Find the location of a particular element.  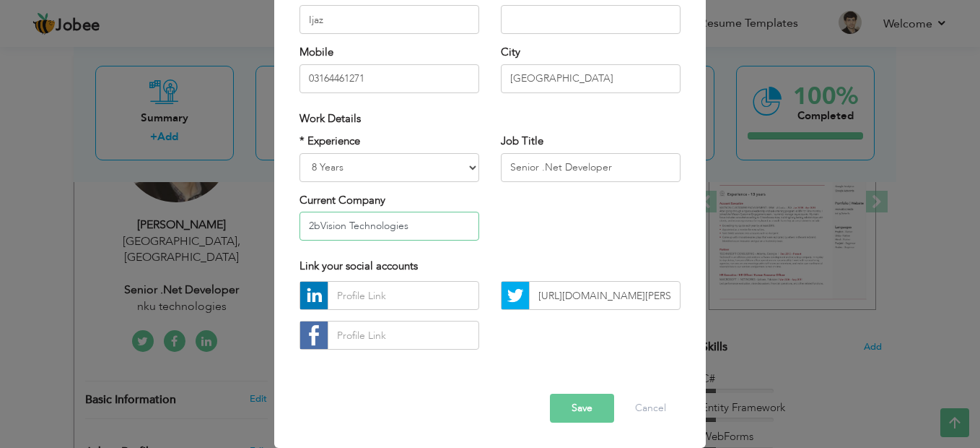

label: Mobile is located at coordinates (316, 52).